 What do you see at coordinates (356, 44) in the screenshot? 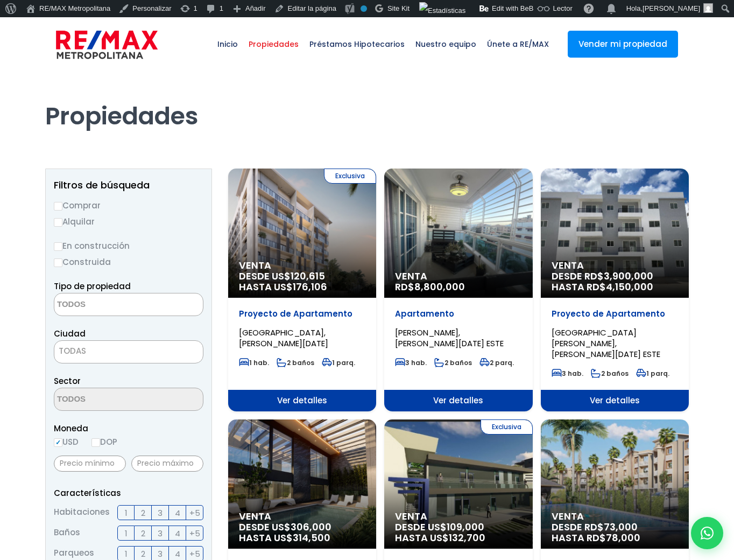
I see `span: Préstamos Hipotecarios` at bounding box center [356, 44].